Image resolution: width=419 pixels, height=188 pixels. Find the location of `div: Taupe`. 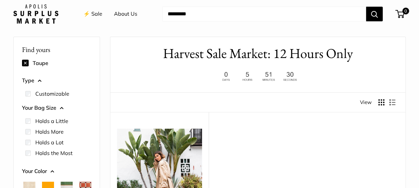

div: Taupe is located at coordinates (57, 63).